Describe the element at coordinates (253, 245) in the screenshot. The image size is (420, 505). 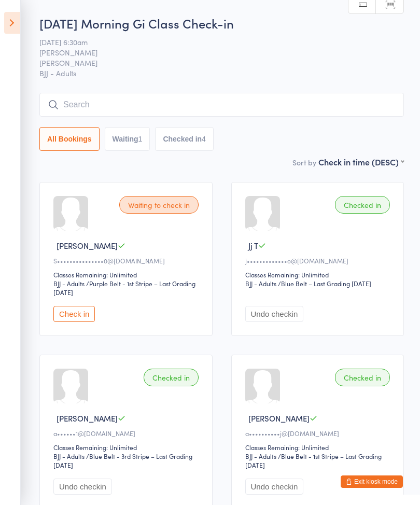
I see `span: Jj T` at that location.